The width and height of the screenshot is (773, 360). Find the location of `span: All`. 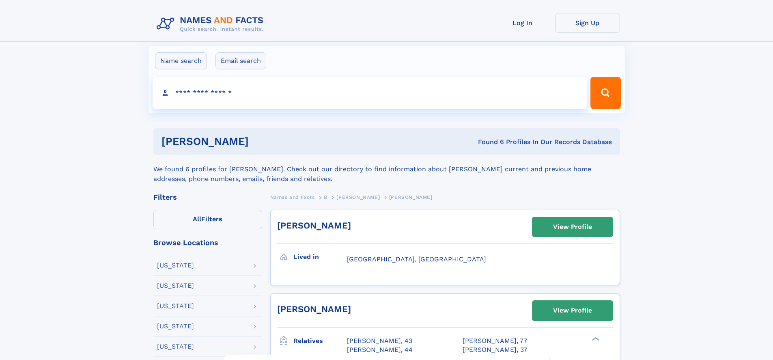

span: All is located at coordinates (197, 219).